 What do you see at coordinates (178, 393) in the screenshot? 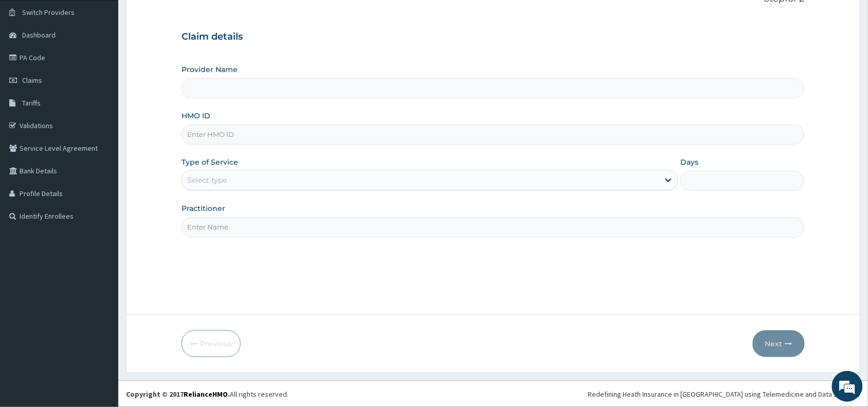
I see `strong: Copyright © 2017 .` at bounding box center [178, 393].